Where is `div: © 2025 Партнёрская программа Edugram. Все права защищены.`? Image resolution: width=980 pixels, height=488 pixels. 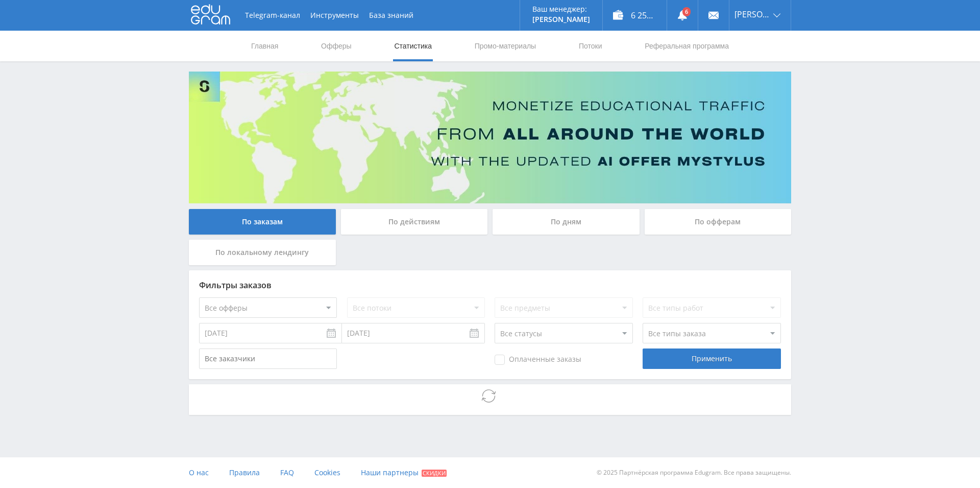
div: © 2025 Партнёрская программа Edugram. Все права защищены. is located at coordinates (643, 472).